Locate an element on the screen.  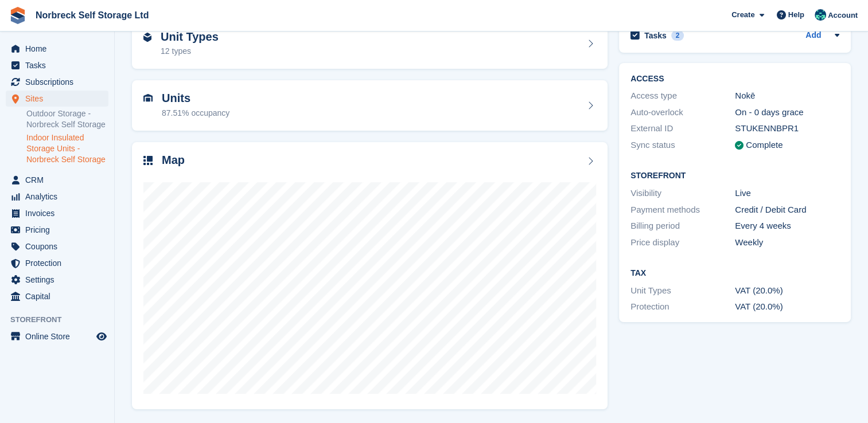
span: Settings is located at coordinates (60, 280).